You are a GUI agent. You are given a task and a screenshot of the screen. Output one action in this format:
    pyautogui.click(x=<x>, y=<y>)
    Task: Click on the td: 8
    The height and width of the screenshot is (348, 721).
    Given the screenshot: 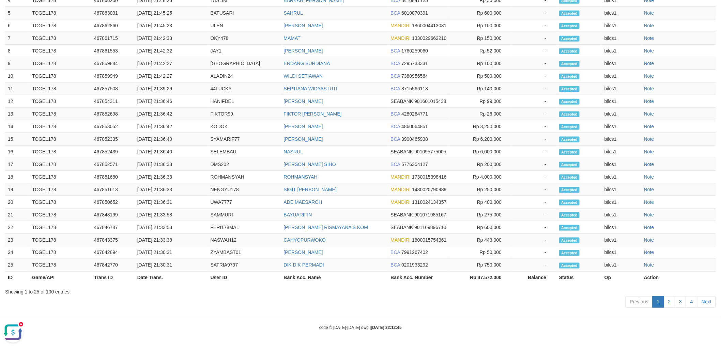 What is the action you would take?
    pyautogui.click(x=17, y=51)
    